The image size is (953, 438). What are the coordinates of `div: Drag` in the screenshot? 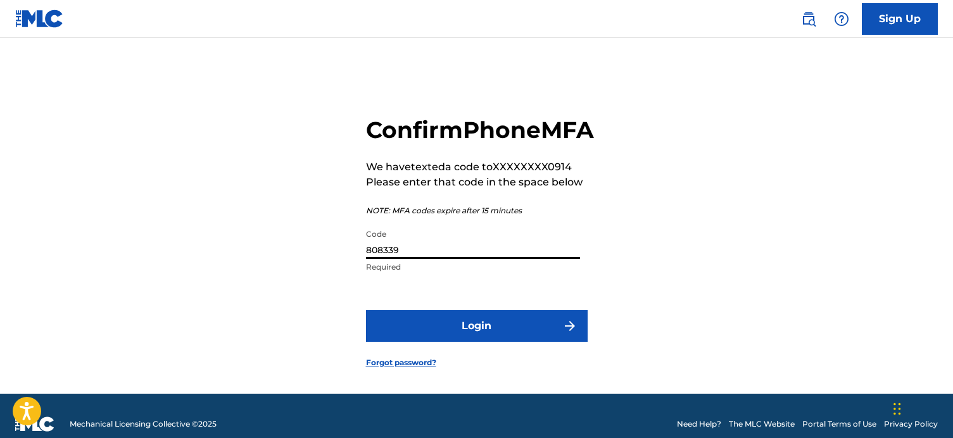 It's located at (898, 409).